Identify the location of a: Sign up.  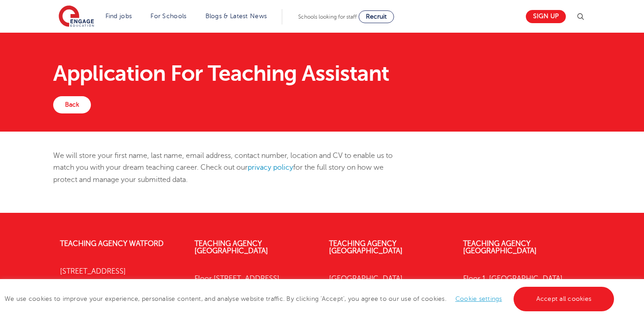
(546, 17).